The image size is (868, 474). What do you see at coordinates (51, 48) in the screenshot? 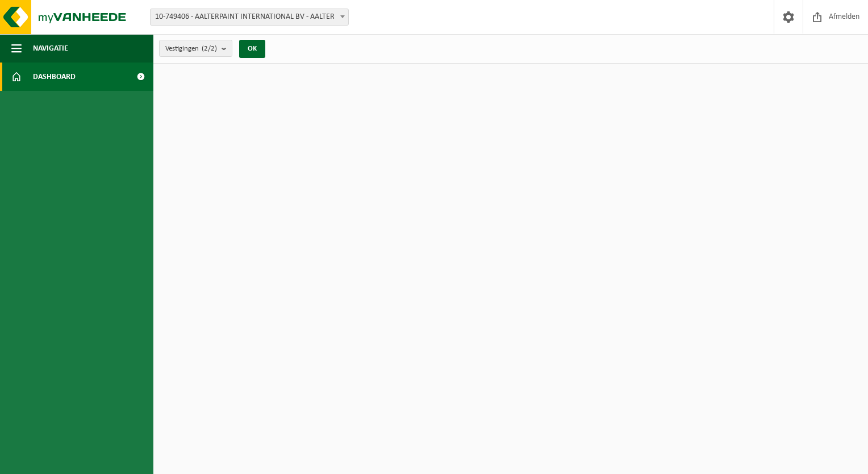
I see `span: Navigatie` at bounding box center [51, 48].